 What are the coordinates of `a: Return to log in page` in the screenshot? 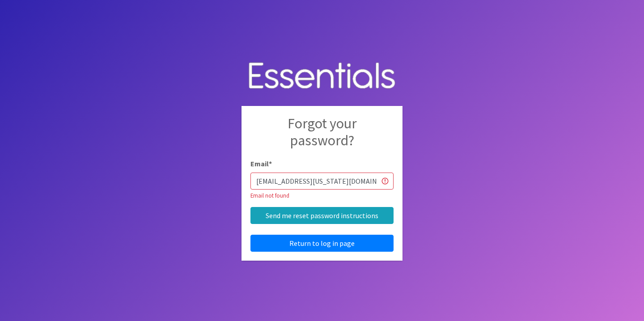 It's located at (322, 243).